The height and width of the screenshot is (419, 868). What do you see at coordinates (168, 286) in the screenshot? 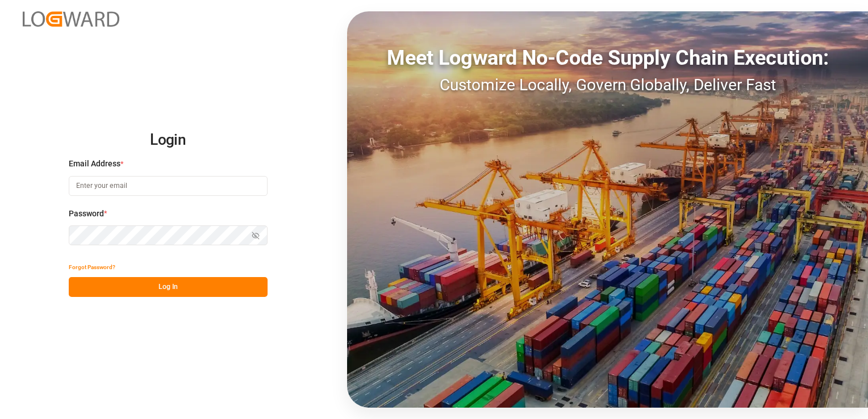
I see `button: Log In` at bounding box center [168, 286].